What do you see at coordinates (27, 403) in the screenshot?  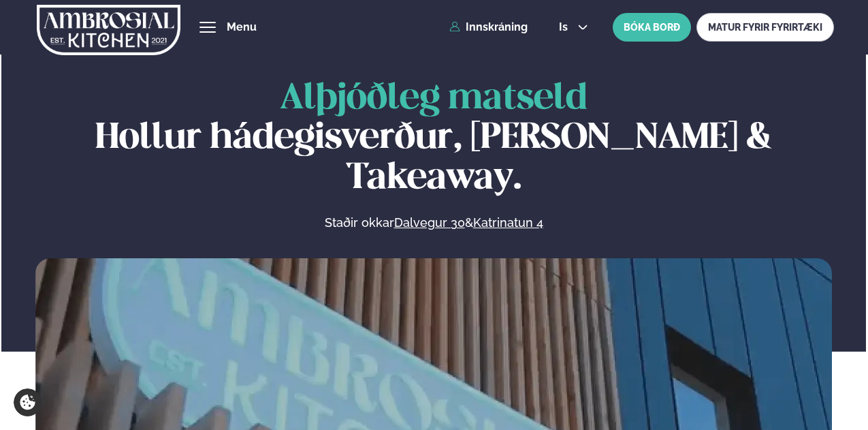 I see `a: Cookie settings` at bounding box center [27, 403].